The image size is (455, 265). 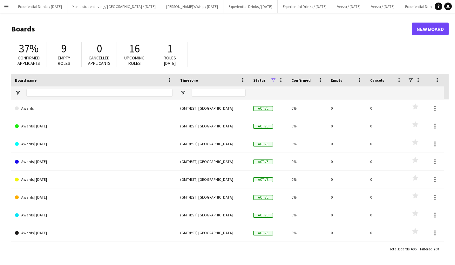 I want to click on input: Timezone Filter Input, so click(x=219, y=93).